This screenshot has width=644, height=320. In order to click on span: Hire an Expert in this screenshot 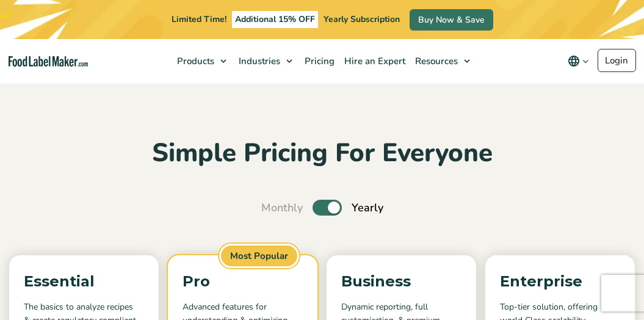, I will do `click(374, 61)`.